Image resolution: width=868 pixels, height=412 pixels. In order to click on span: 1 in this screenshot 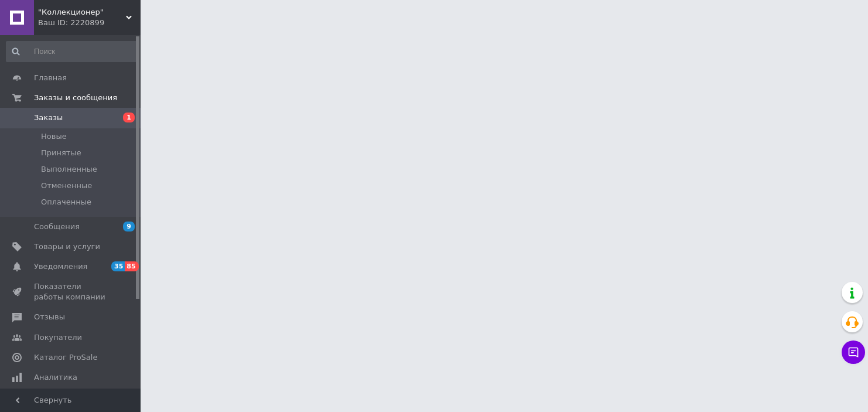, I will do `click(129, 117)`.